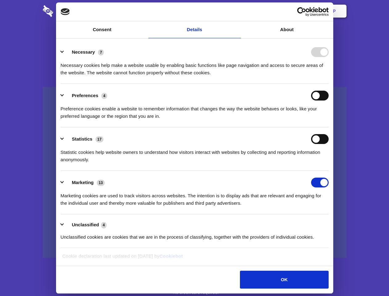 This screenshot has height=296, width=389. What do you see at coordinates (284, 279) in the screenshot?
I see `button: OK` at bounding box center [284, 279].